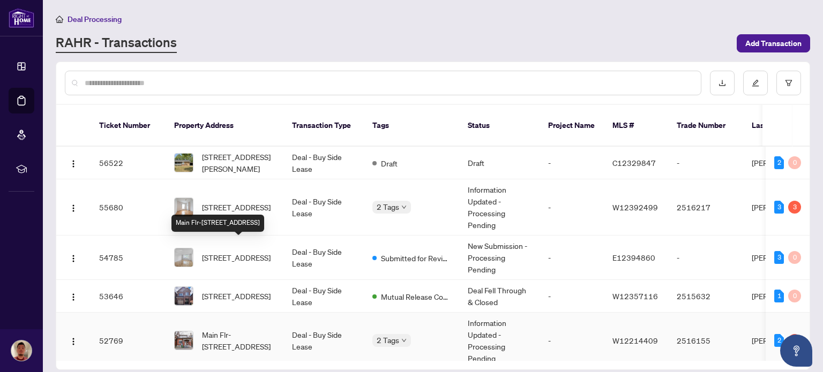  What do you see at coordinates (635, 207) in the screenshot?
I see `span: W12392499` at bounding box center [635, 207].